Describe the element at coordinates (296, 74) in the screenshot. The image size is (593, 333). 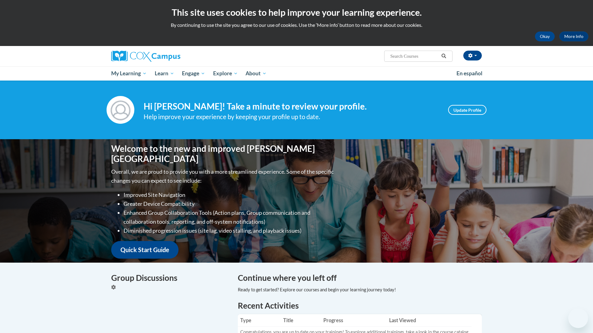
I see `div: Main menu` at that location.